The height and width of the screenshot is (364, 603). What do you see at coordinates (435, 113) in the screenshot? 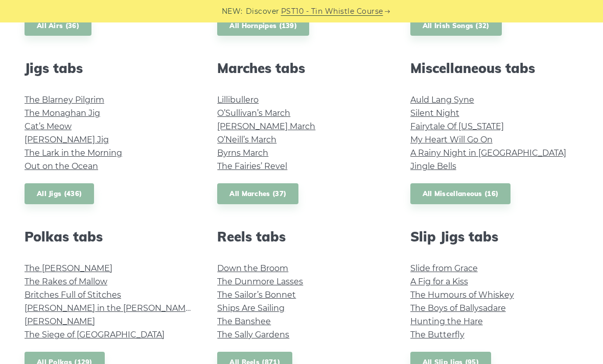
I see `a: Silent Night` at bounding box center [435, 113].